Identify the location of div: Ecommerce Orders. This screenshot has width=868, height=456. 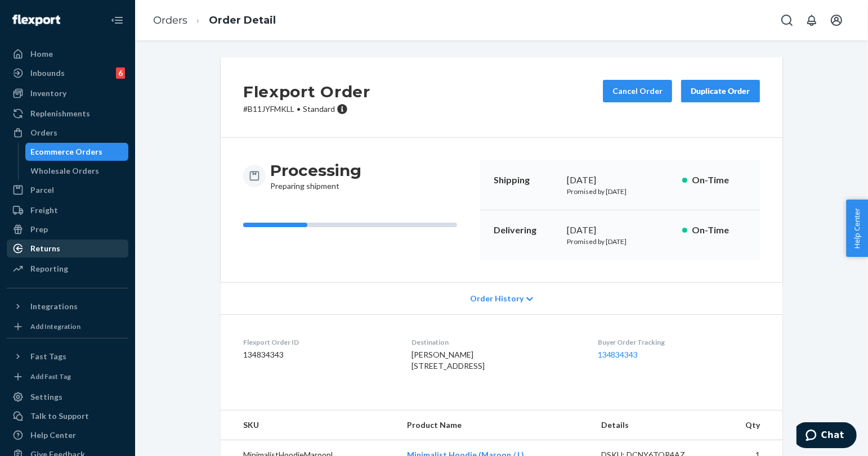
(67, 151).